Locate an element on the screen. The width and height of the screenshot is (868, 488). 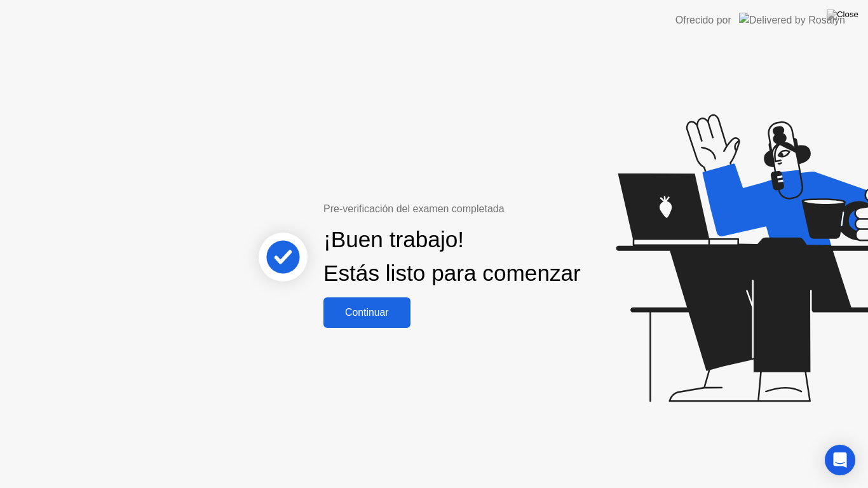
img: Close is located at coordinates (842, 15).